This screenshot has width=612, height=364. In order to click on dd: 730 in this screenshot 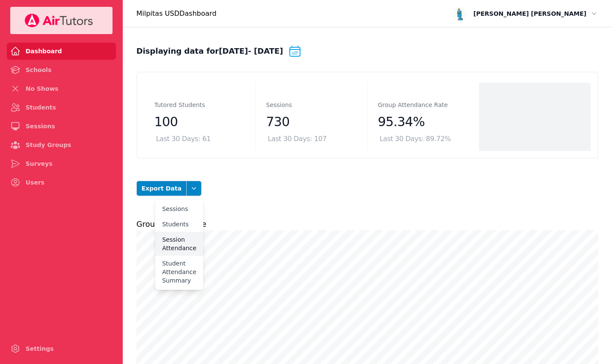, I will do `click(311, 122)`.